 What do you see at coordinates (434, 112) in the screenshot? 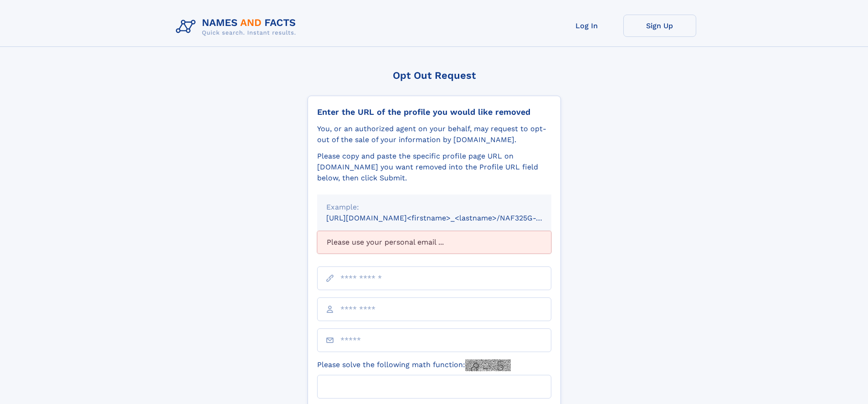
I see `div: Enter the URL of the profile you would like removed` at bounding box center [434, 112].